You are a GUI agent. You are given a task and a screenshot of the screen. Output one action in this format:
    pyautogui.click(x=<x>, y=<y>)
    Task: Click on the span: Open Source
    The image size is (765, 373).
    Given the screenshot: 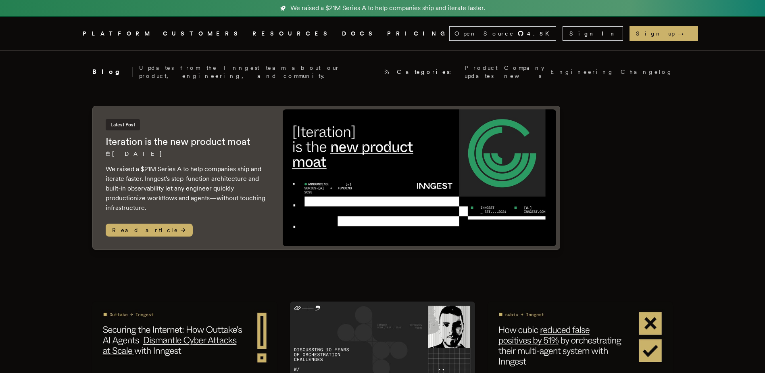 What is the action you would take?
    pyautogui.click(x=484, y=33)
    